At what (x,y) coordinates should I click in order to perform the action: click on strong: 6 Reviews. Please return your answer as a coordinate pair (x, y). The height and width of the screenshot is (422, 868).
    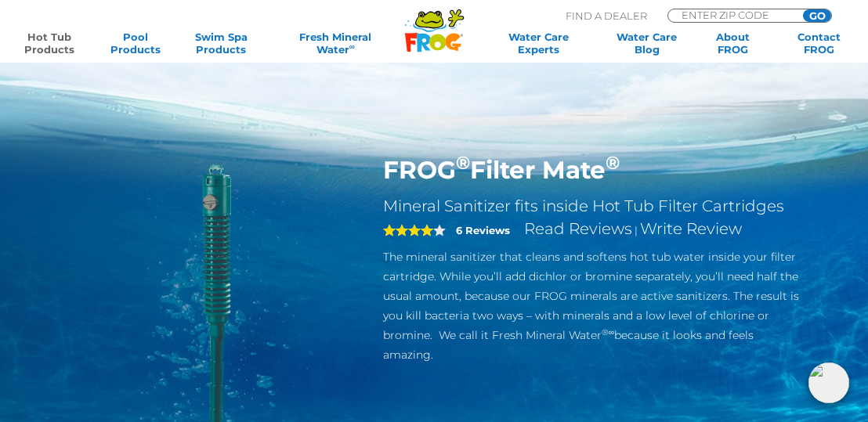
    Looking at the image, I should click on (483, 230).